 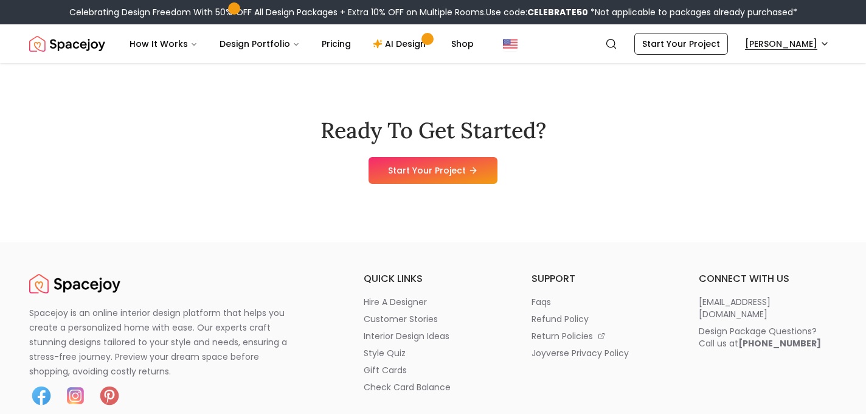 I want to click on h6: quick links, so click(x=433, y=279).